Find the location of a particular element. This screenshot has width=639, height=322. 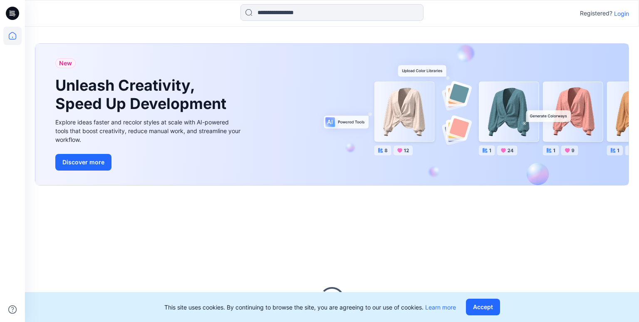

p: Login is located at coordinates (622, 13).